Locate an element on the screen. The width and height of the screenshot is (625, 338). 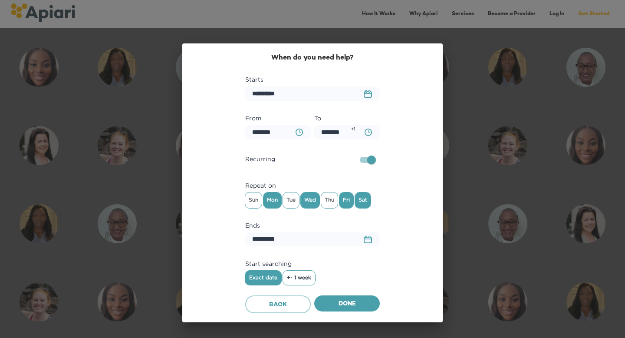
span: Sun is located at coordinates (253, 200).